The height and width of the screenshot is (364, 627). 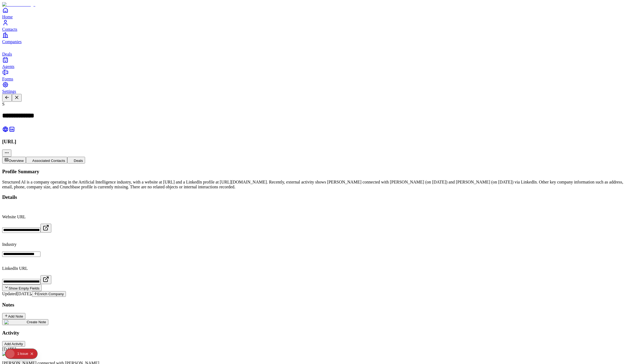 What do you see at coordinates (314, 305) in the screenshot?
I see `h3: Notes` at bounding box center [314, 305].